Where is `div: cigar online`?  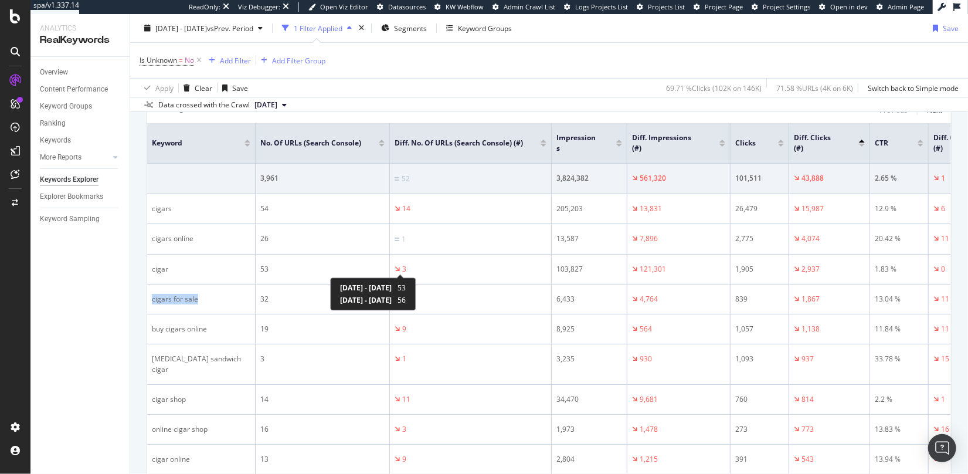
div: cigar online is located at coordinates (201, 459).